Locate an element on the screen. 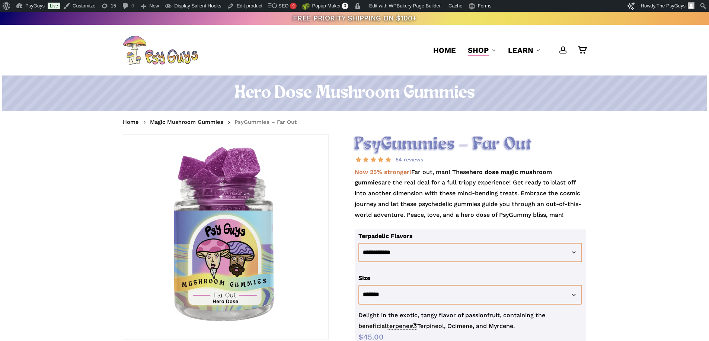  span: terpenes is located at coordinates (402, 326).